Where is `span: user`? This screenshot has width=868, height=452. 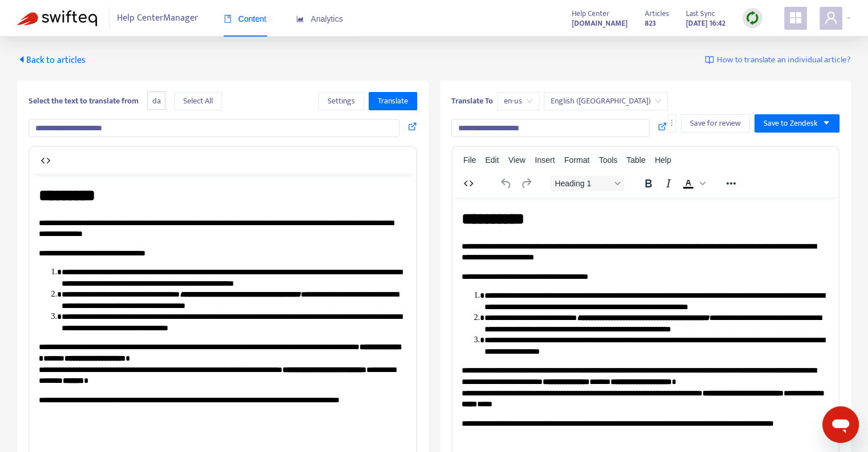
span: user is located at coordinates (831, 18).